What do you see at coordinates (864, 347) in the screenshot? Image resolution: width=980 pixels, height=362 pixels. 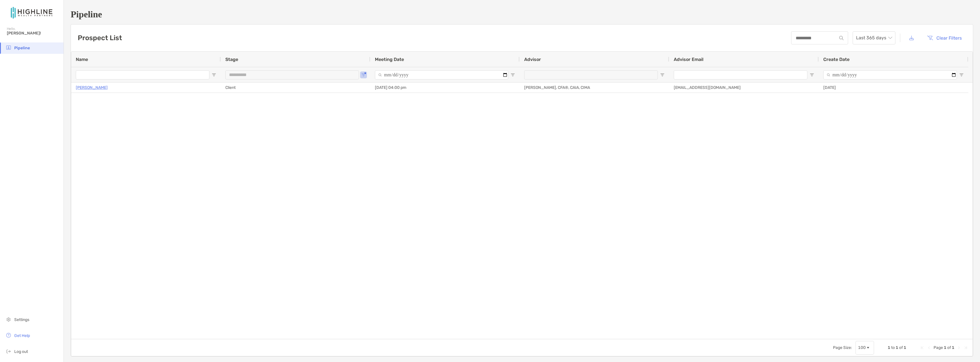 I see `div: Page Size` at bounding box center [864, 347].